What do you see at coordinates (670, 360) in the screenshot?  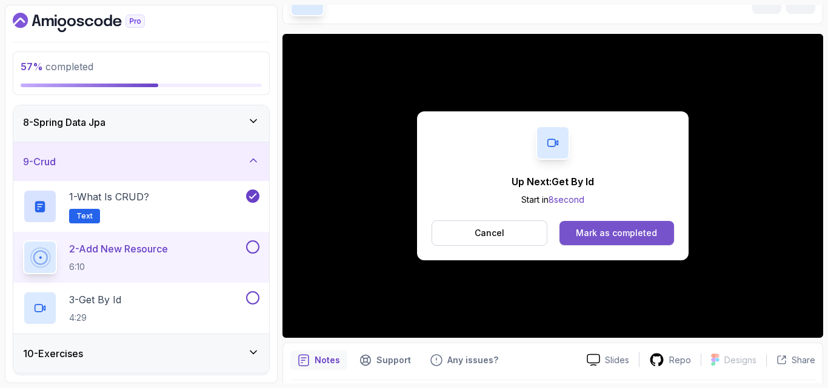 I see `a: Repo` at bounding box center [670, 360].